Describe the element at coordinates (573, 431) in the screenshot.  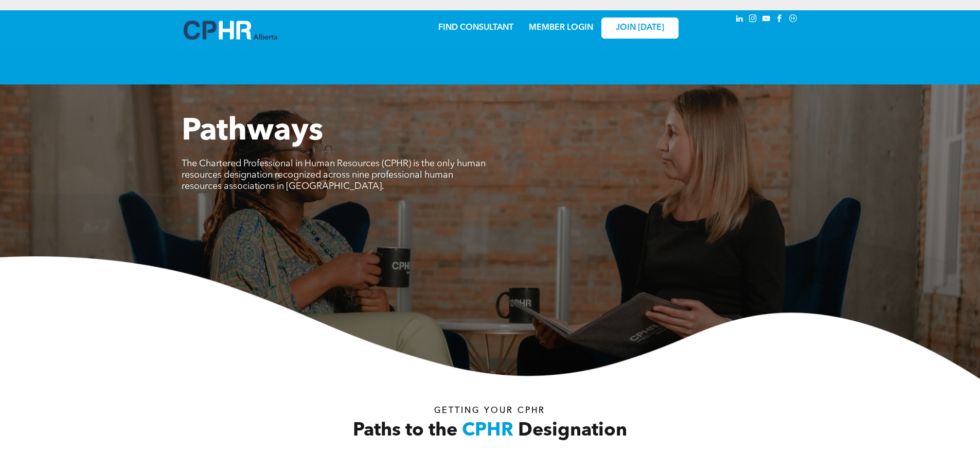
I see `span: Designation` at that location.